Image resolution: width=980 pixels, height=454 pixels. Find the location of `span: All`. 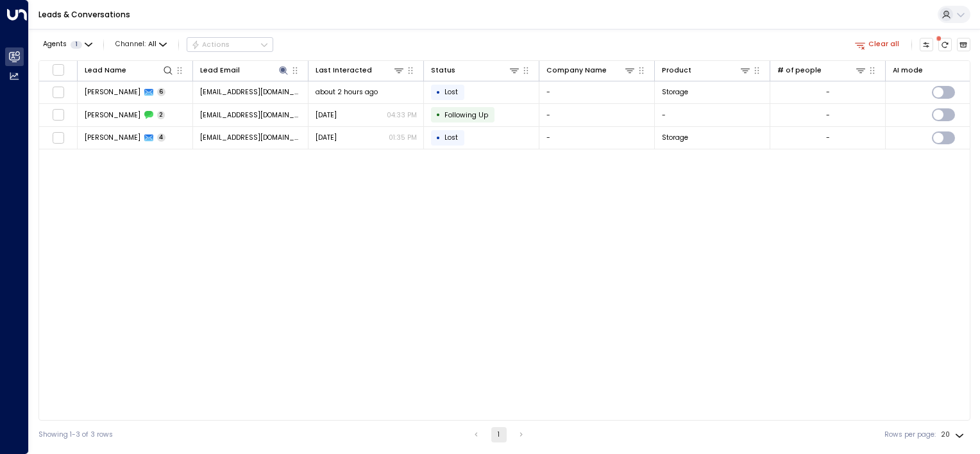

span: All is located at coordinates (152, 45).